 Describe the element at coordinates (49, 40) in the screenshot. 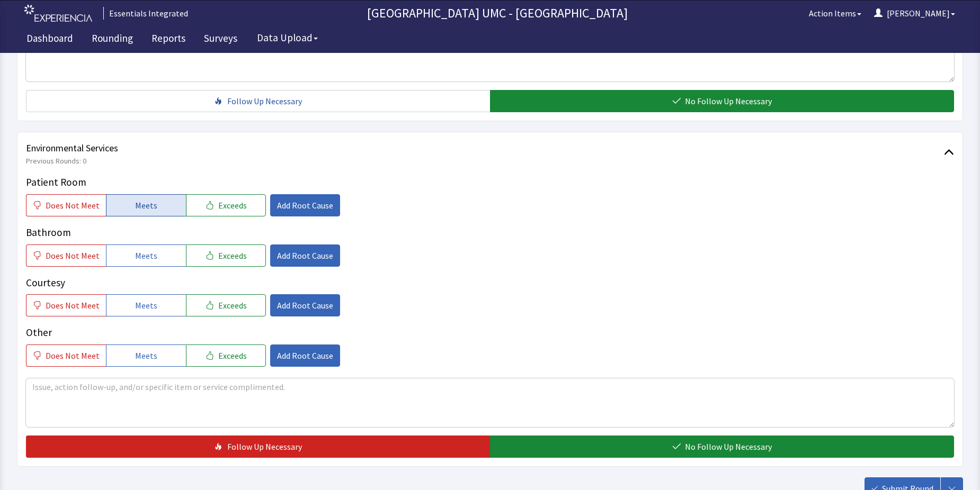

I see `a: Dashboard` at that location.